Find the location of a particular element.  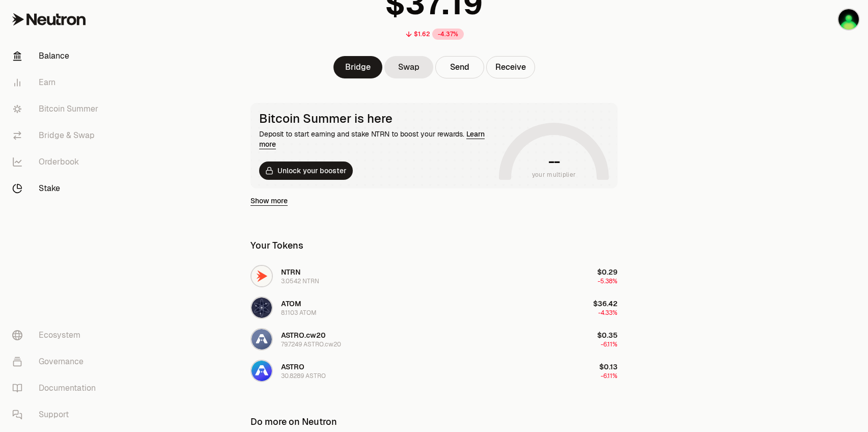

div: Do more on Neutron is located at coordinates (294, 422).